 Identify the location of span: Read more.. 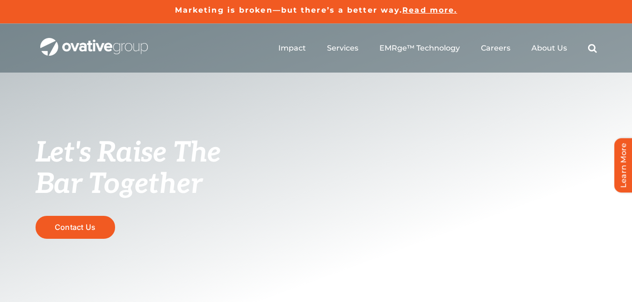
(430, 10).